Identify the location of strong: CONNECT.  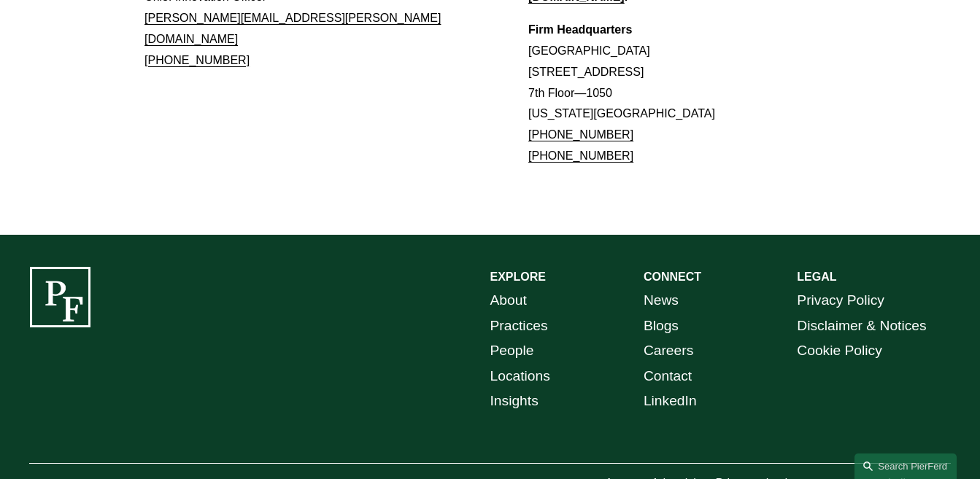
(672, 276).